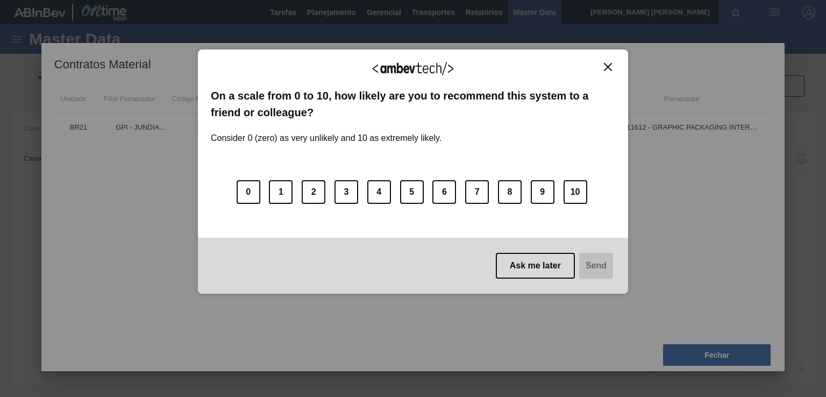 This screenshot has height=397, width=826. What do you see at coordinates (444, 192) in the screenshot?
I see `button: 6` at bounding box center [444, 192].